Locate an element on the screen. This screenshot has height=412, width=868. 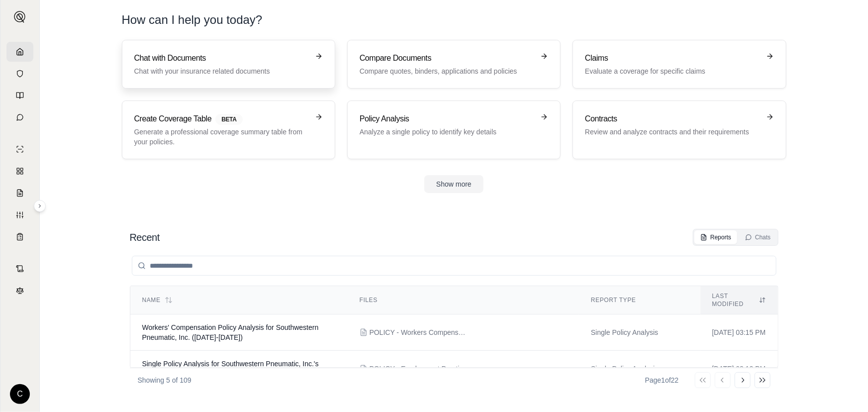
a: Chat with DocumentsChat with your insurance related documents is located at coordinates (228, 64).